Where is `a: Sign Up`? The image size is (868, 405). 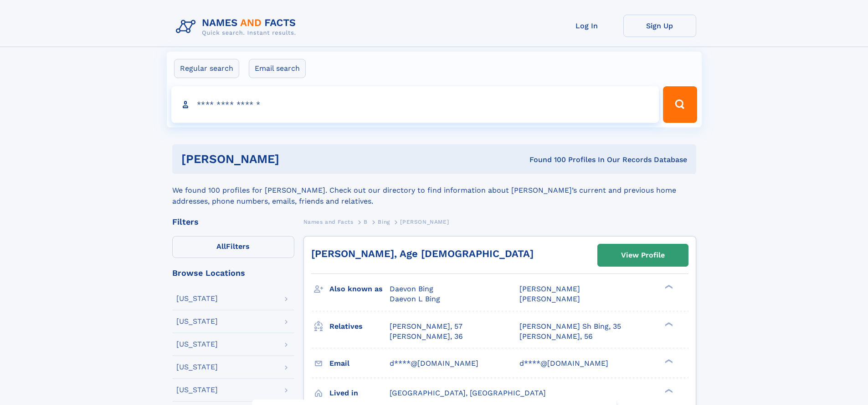 a: Sign Up is located at coordinates (659, 25).